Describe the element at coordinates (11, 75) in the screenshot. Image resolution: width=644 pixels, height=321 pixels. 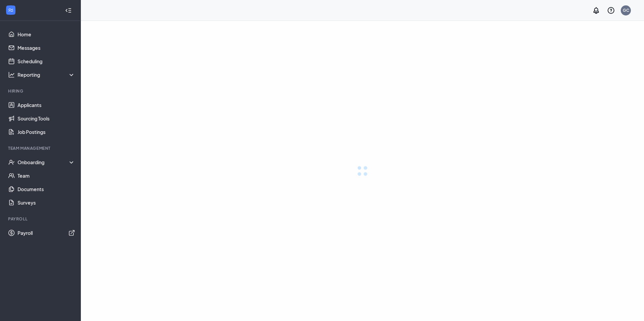
I see `svg: Analysis` at that location.